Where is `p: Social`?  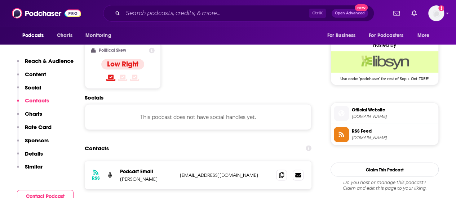
p: Social is located at coordinates (33, 88).